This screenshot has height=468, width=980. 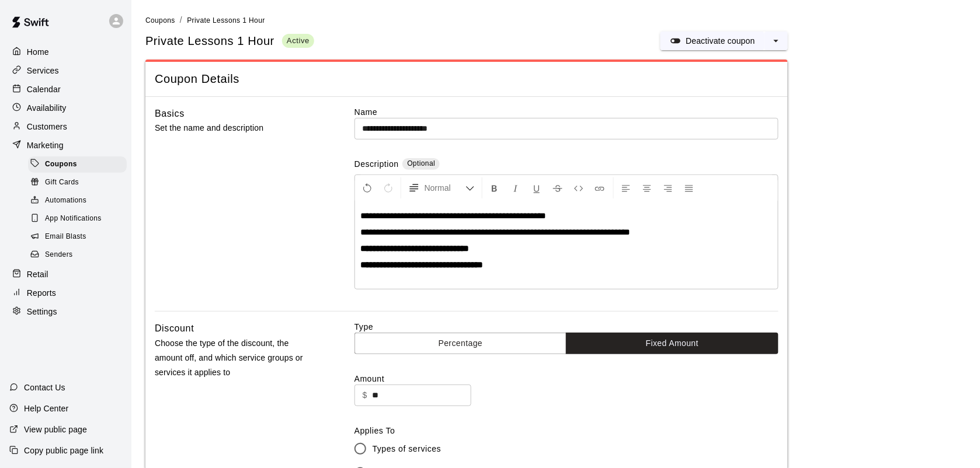 What do you see at coordinates (41, 293) in the screenshot?
I see `p: Reports` at bounding box center [41, 293].